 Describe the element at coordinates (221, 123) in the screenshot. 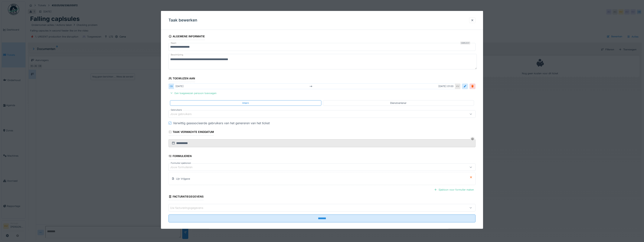

I see `div: Verwittig geassocieerde gebruikers van het genereren van het ticket` at that location.